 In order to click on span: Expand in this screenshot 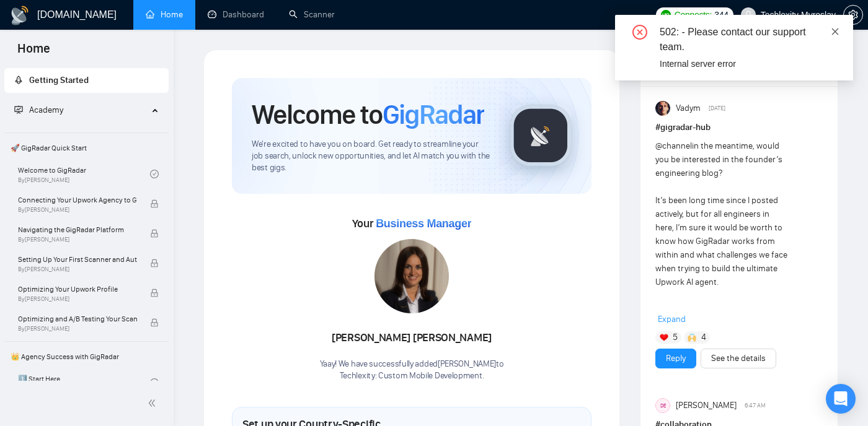, I will do `click(671, 320)`.